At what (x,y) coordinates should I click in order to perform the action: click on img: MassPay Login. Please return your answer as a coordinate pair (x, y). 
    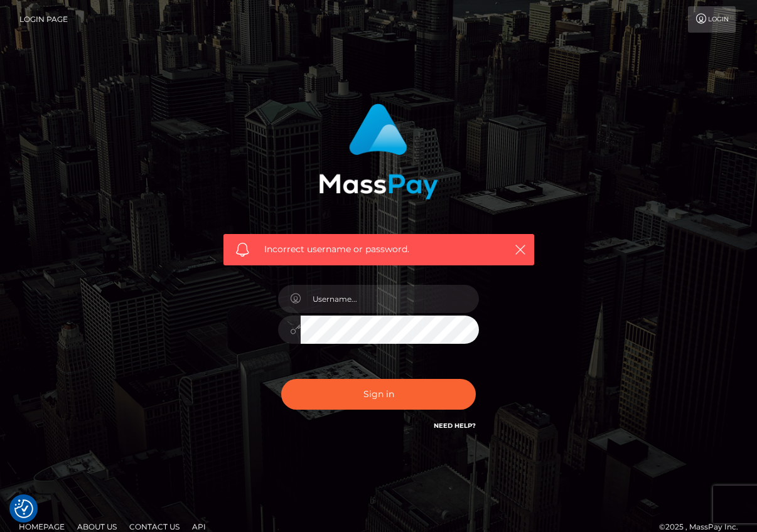
    Looking at the image, I should click on (378, 151).